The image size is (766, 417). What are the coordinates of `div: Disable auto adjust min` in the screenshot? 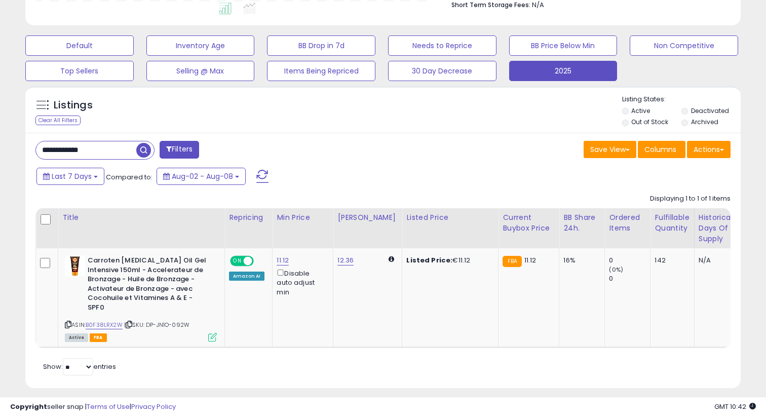 It's located at (301, 282).